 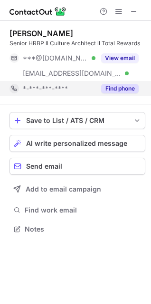 What do you see at coordinates (78, 143) in the screenshot?
I see `button: AI write personalized message` at bounding box center [78, 143].